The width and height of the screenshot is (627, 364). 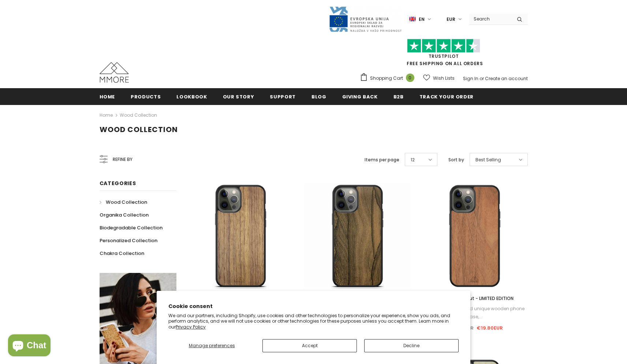 I want to click on span: Giving back, so click(x=360, y=97).